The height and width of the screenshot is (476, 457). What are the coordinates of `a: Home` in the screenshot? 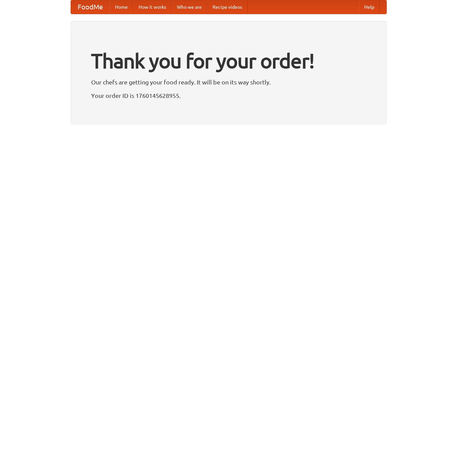 It's located at (121, 7).